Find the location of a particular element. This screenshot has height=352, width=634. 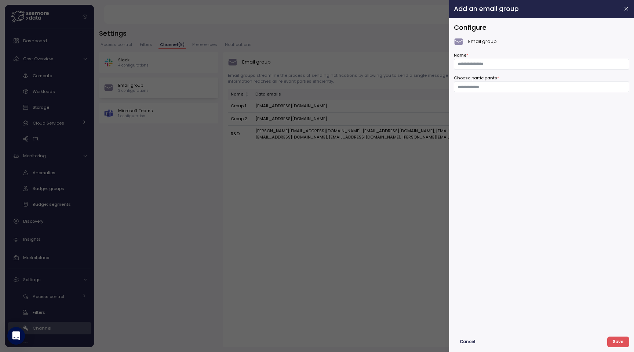

span: Save is located at coordinates (618, 341).